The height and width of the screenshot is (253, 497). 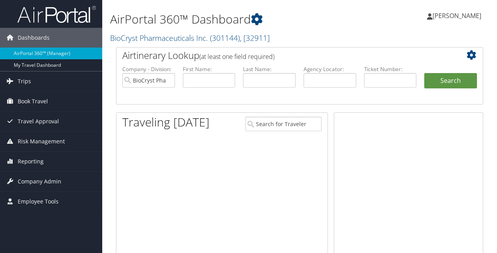 What do you see at coordinates (237, 57) in the screenshot?
I see `span: (at least one field required)` at bounding box center [237, 57].